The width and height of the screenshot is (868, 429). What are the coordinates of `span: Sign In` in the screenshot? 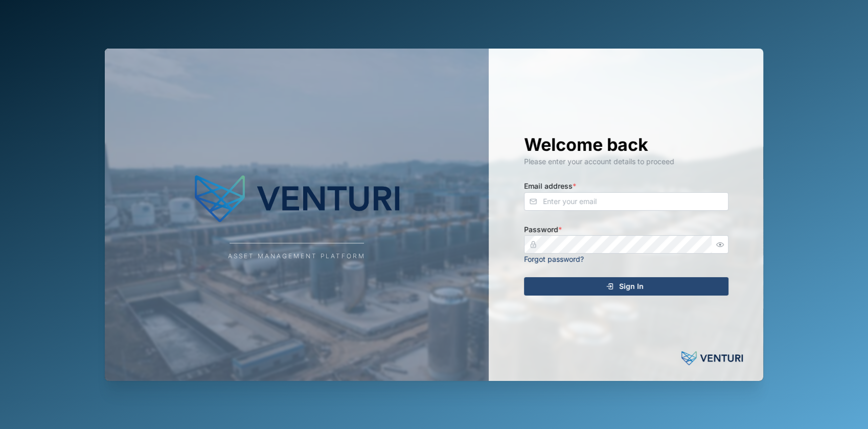 It's located at (631, 286).